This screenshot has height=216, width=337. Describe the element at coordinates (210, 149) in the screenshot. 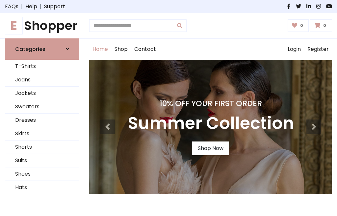

I see `a: Shop Now` at that location.